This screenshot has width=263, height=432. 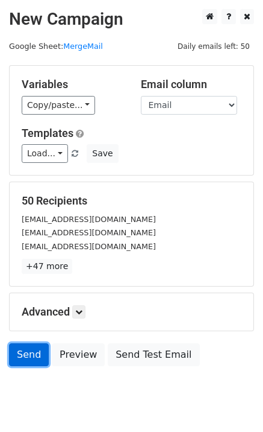 What do you see at coordinates (154, 355) in the screenshot?
I see `a: Send Test Email` at bounding box center [154, 355].